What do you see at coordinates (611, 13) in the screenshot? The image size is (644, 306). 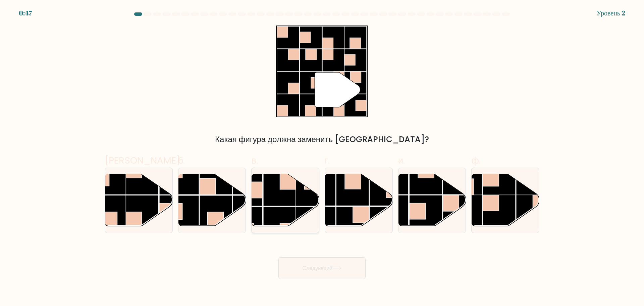 I see `font: Уровень 2` at bounding box center [611, 13].